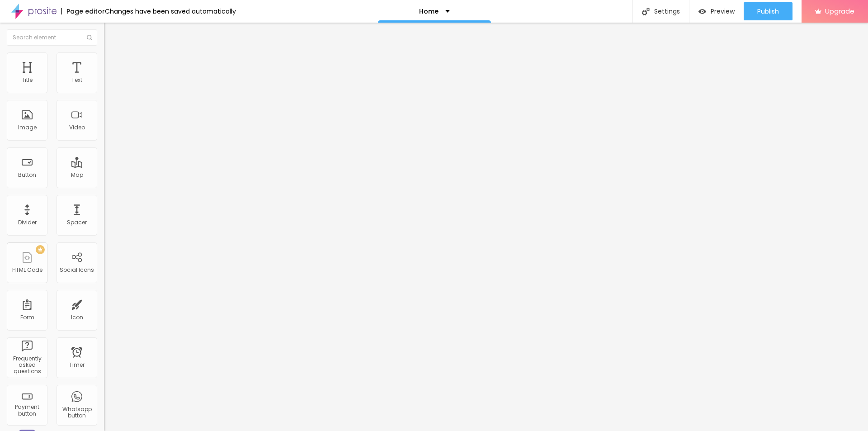  What do you see at coordinates (77, 318) in the screenshot?
I see `div: Icon` at bounding box center [77, 318].